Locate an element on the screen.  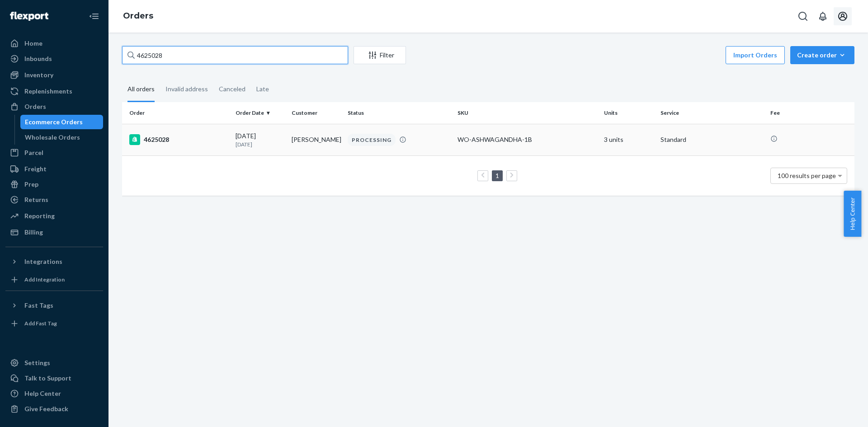
button: Open Search Box is located at coordinates (803, 16).